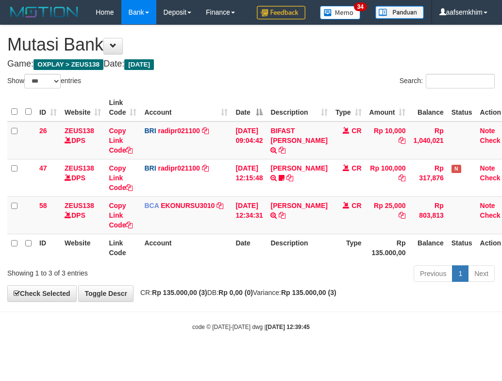  Describe the element at coordinates (104, 271) in the screenshot. I see `div: Showing 1 to 3 of 3 entries` at that location.